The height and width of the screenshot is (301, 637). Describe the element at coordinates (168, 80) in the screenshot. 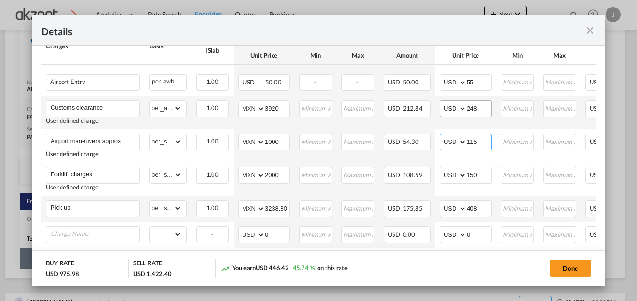

I see `div: per_awb` at that location.